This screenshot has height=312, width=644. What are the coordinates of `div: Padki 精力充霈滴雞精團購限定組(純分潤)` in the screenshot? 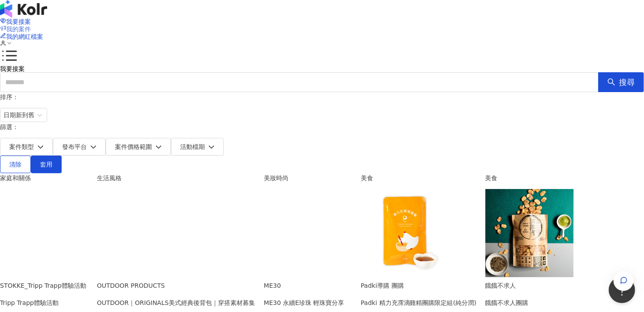 It's located at (418, 303).